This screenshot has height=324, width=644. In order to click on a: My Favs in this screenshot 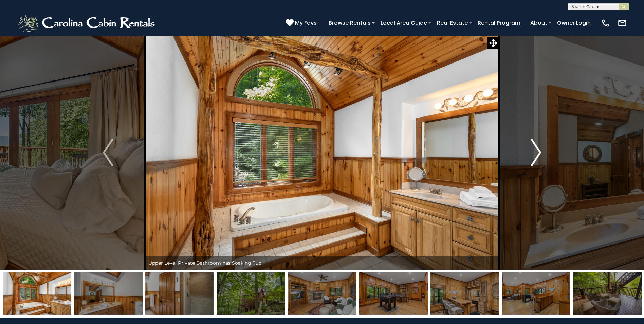, I will do `click(302, 23)`.